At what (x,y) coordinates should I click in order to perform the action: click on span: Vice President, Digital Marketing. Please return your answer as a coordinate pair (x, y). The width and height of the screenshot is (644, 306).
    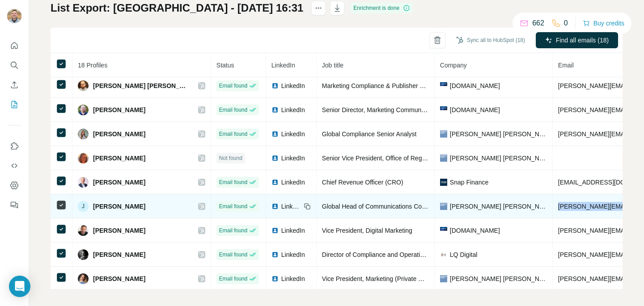
    Looking at the image, I should click on (367, 230).